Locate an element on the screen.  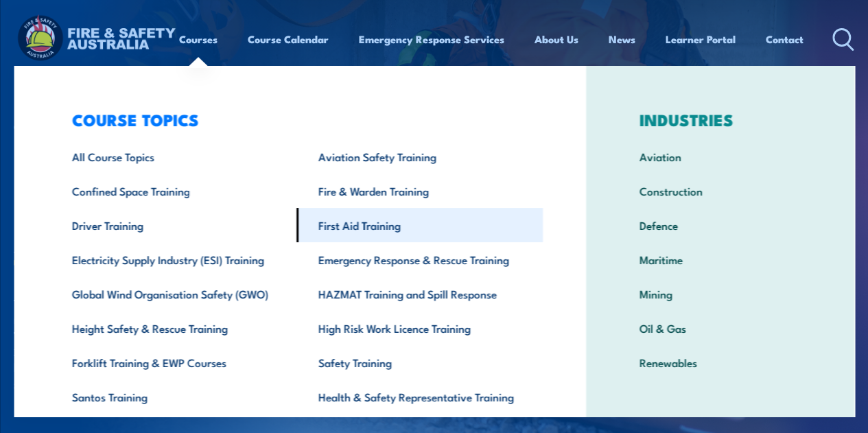
a: Aviation is located at coordinates (719, 156).